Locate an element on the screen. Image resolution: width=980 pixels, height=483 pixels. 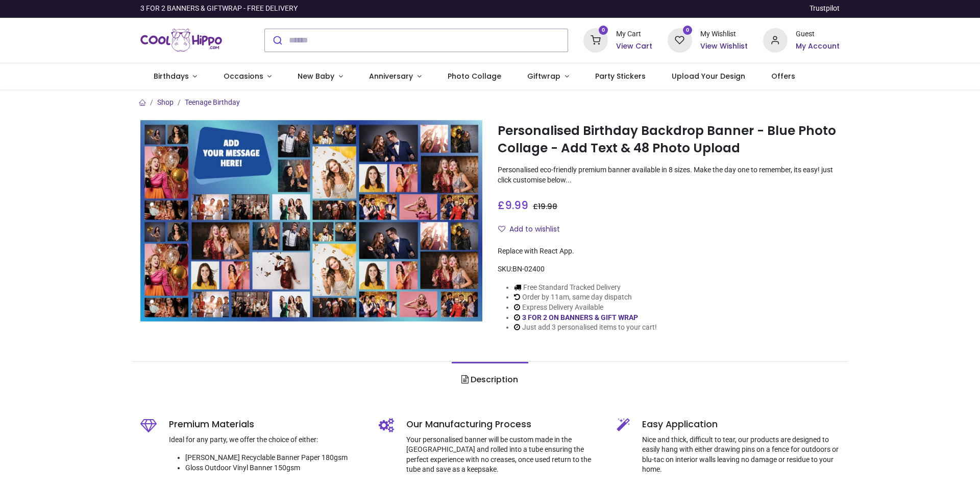
li: Free Standard Tracked Delivery is located at coordinates (586, 288).